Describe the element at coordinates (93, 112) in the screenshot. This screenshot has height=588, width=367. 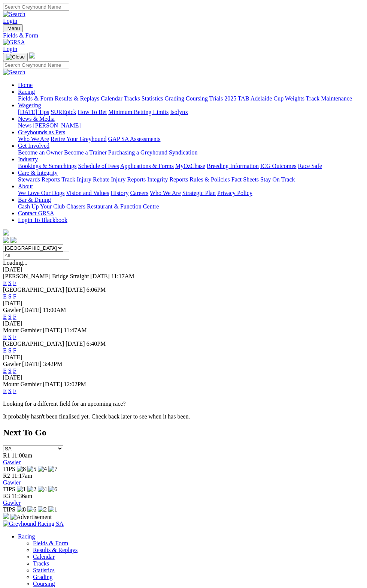
I see `a: How To Bet` at that location.